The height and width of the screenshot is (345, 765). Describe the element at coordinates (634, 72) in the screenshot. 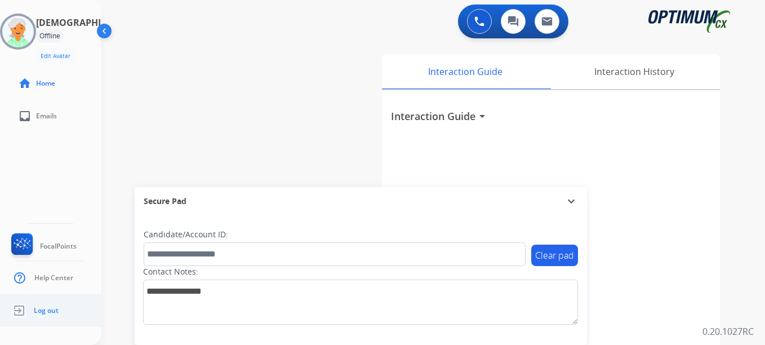

I see `div: Interaction History` at that location.